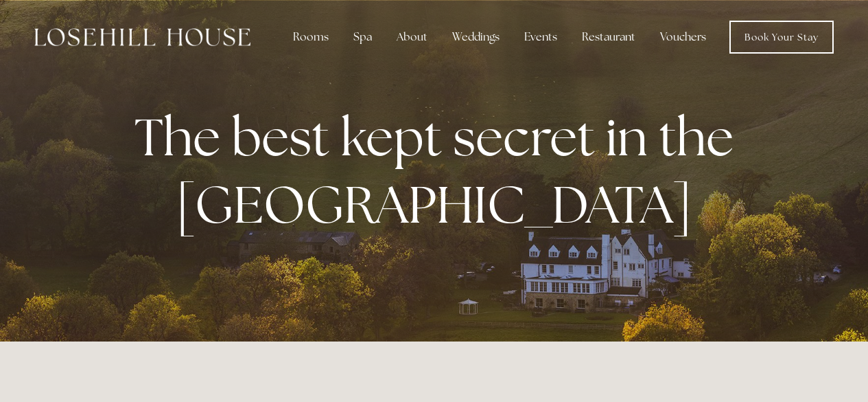  I want to click on div: Rooms, so click(311, 37).